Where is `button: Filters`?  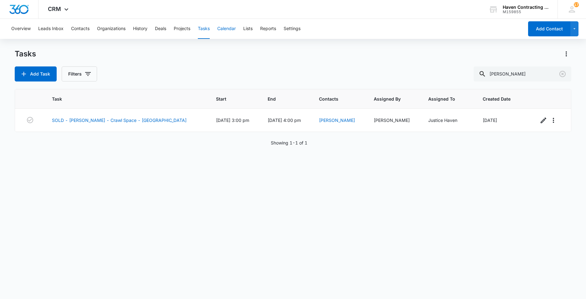
button: Filters is located at coordinates (79, 74).